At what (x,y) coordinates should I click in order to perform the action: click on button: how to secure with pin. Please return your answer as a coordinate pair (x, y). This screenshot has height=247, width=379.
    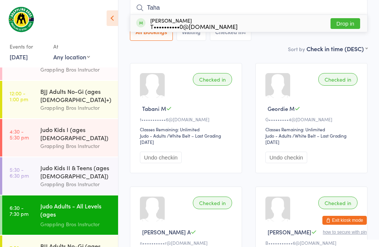
    Looking at the image, I should click on (345, 232).